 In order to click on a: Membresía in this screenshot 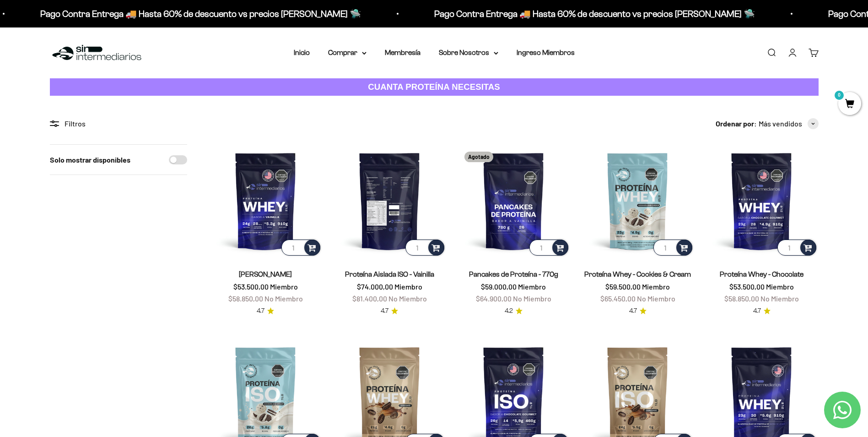, I will do `click(403, 52)`.